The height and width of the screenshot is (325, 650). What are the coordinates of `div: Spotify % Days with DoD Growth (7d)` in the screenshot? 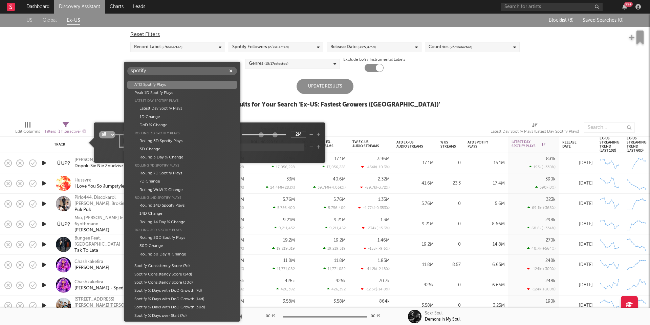 It's located at (182, 290).